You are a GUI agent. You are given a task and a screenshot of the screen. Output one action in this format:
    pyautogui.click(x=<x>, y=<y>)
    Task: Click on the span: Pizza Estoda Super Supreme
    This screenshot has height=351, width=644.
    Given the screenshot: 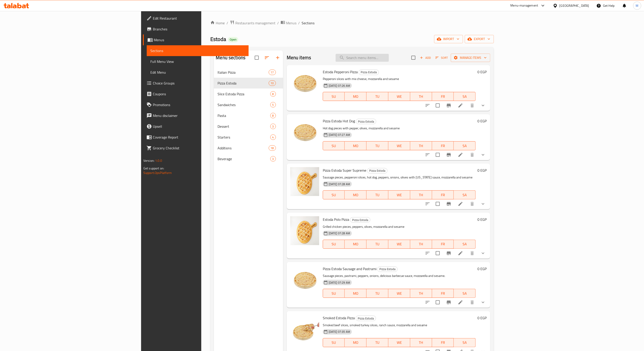 What is the action you would take?
    pyautogui.click(x=344, y=171)
    